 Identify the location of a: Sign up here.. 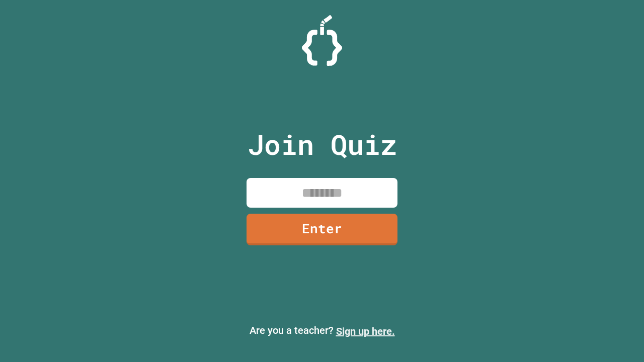
(365, 332).